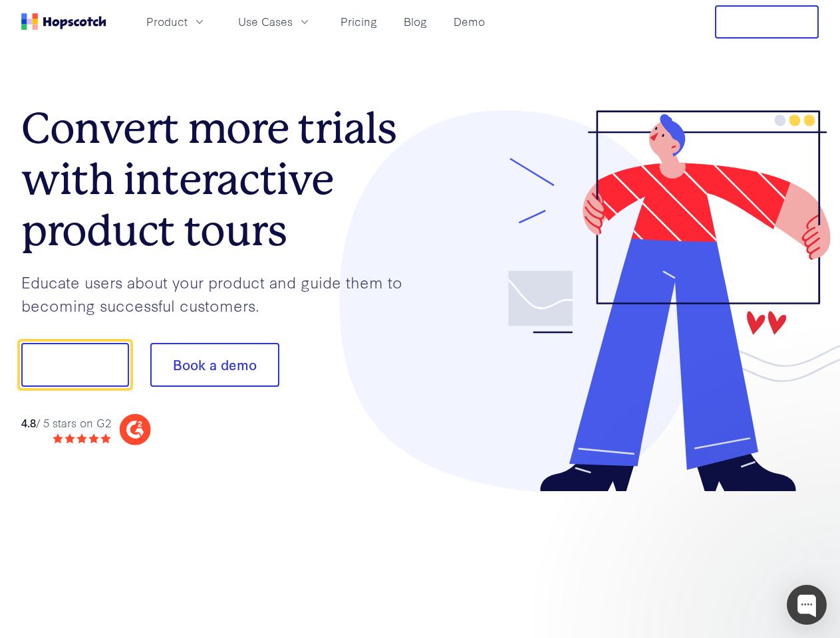  What do you see at coordinates (66, 423) in the screenshot?
I see `div: / 5 stars on G2` at bounding box center [66, 423].